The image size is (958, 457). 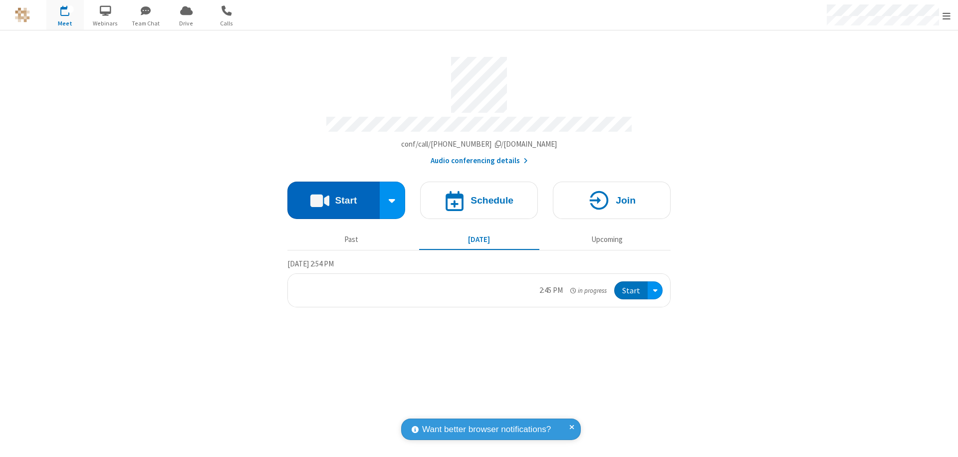 What do you see at coordinates (626, 200) in the screenshot?
I see `h4: Join` at bounding box center [626, 200].